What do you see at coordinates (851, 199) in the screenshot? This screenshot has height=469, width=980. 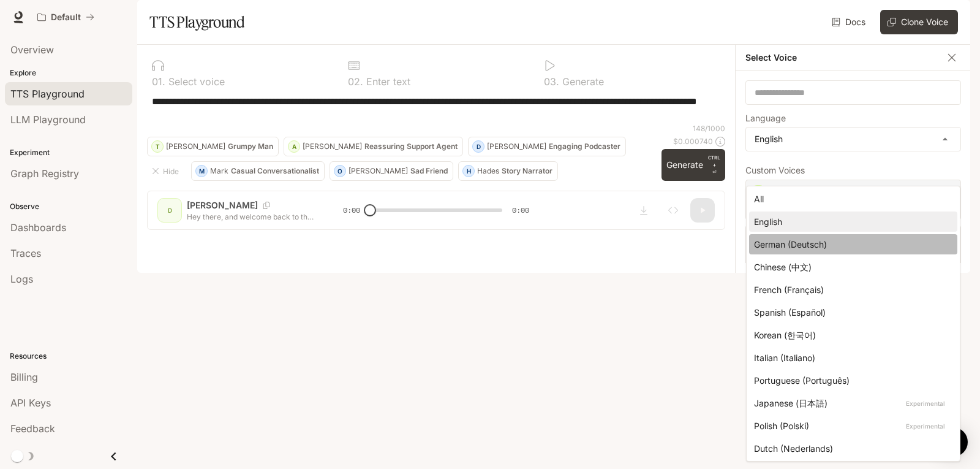 I see `div: All` at bounding box center [851, 199].